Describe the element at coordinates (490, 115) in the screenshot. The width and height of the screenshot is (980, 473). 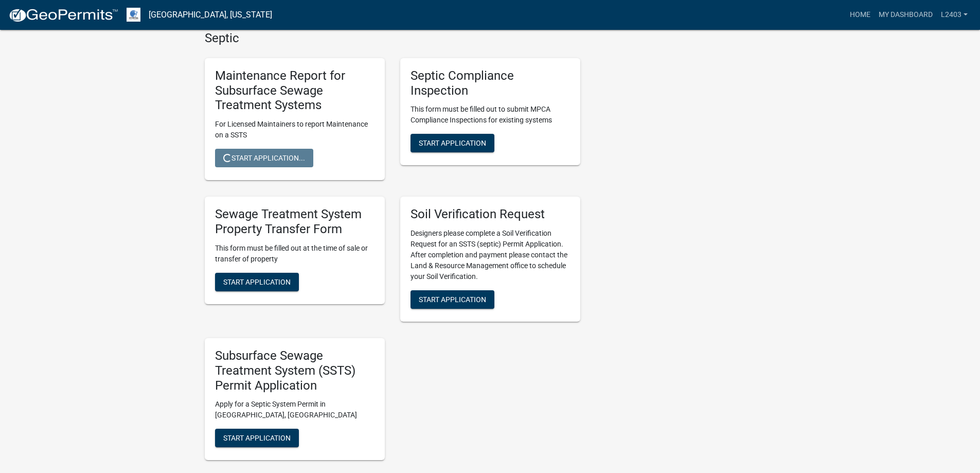
I see `p: This form must be filled out to submit MPCA Compliance Inspections for existing systems` at that location.